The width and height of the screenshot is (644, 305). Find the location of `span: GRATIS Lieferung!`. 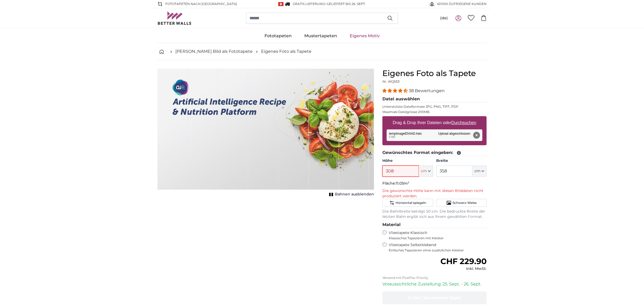

span: GRATIS Lieferung! is located at coordinates (309, 4).